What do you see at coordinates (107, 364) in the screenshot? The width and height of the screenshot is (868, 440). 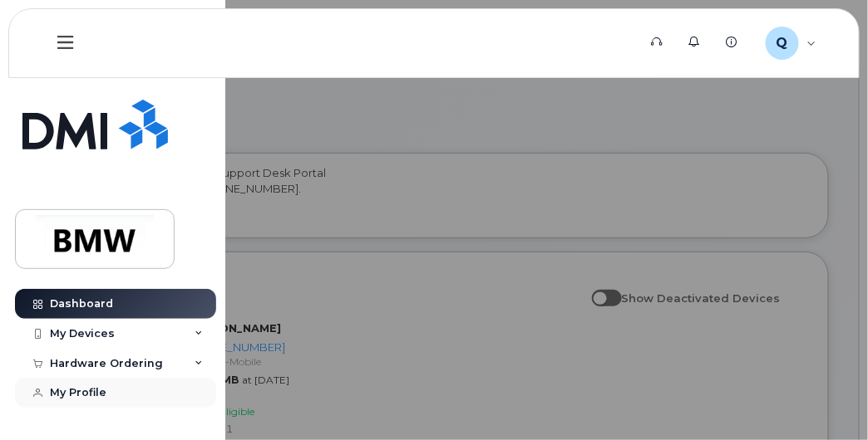 I see `div: Hardware Ordering` at bounding box center [107, 364].